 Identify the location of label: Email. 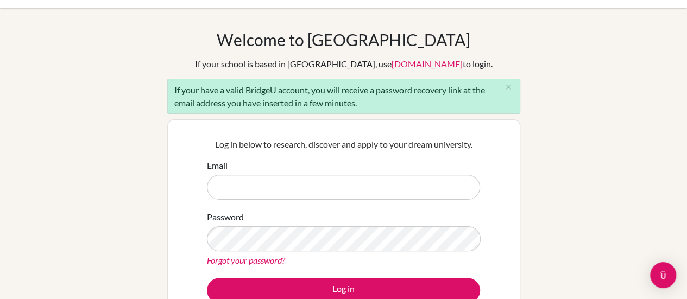
(217, 166).